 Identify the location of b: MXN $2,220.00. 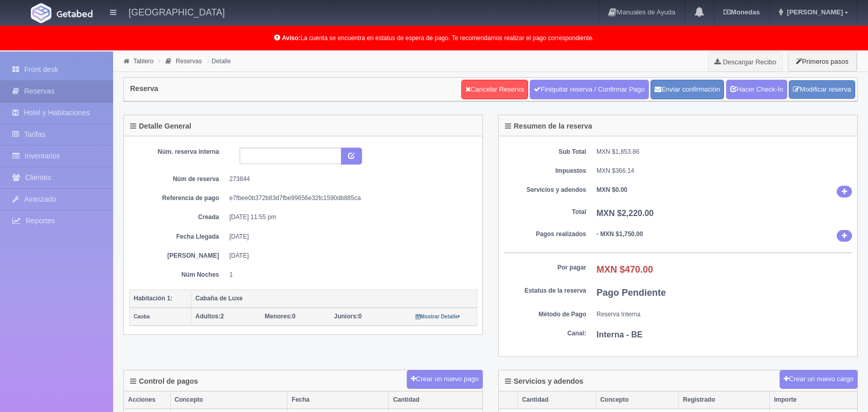
(625, 213).